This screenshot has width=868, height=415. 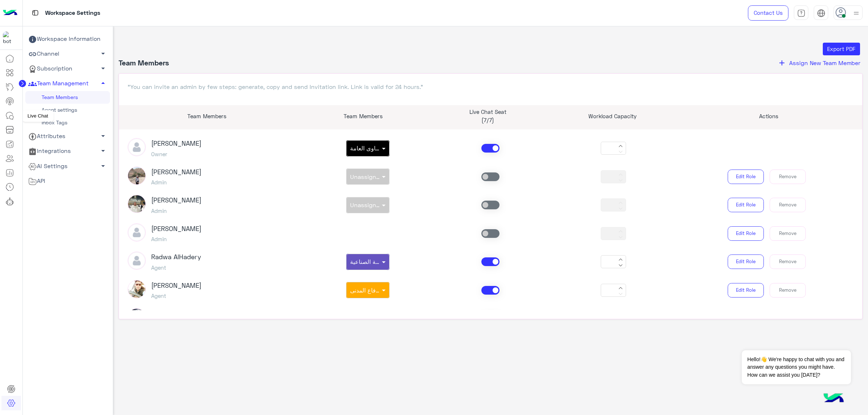 What do you see at coordinates (67, 151) in the screenshot?
I see `a: Integrations` at bounding box center [67, 151].